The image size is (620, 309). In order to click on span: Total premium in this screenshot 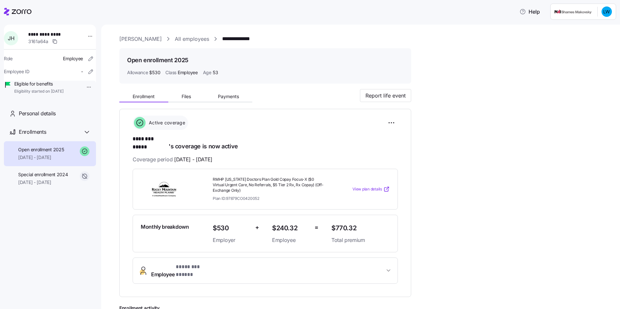, I will do `click(360, 240)`.